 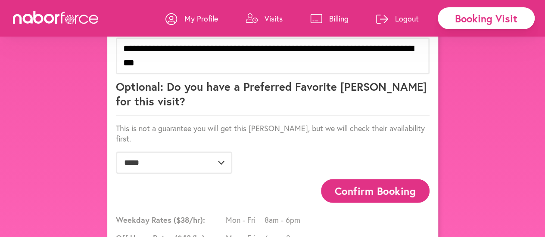 What do you see at coordinates (284, 220) in the screenshot?
I see `span: 8am - 6pm` at bounding box center [284, 220].